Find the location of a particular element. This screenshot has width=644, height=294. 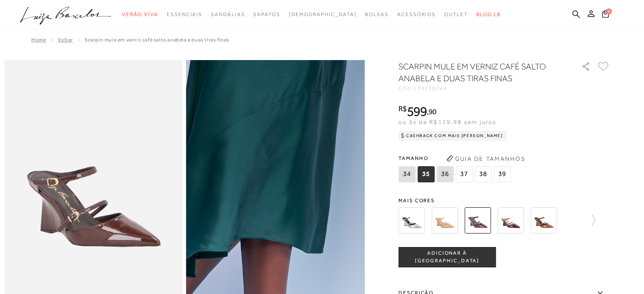

span: Acessórios is located at coordinates (416, 14).